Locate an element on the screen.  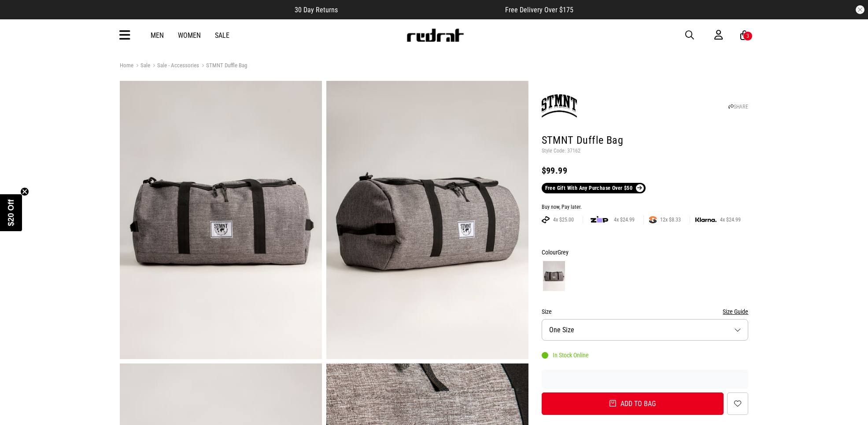
div: Colour is located at coordinates (645, 252).